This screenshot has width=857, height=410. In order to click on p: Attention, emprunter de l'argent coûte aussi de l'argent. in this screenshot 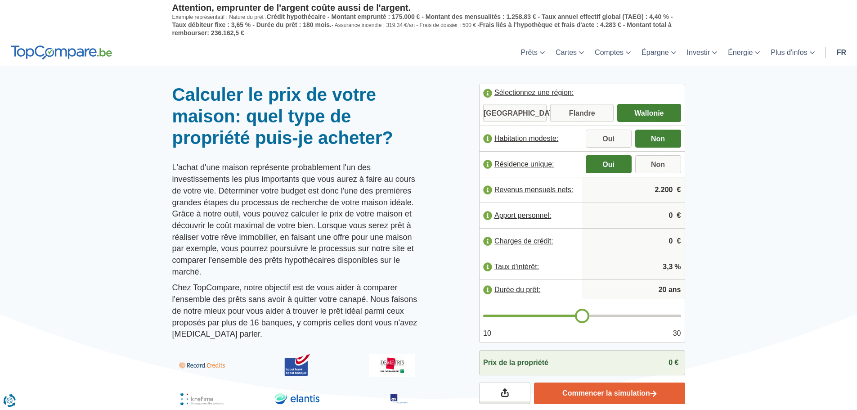, I will do `click(429, 8)`.